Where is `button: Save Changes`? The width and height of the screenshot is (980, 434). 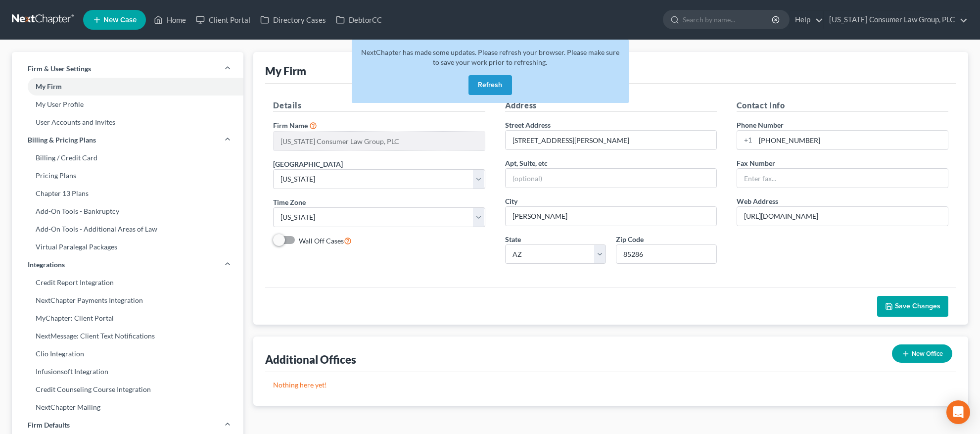
button: Save Changes is located at coordinates (913, 306).